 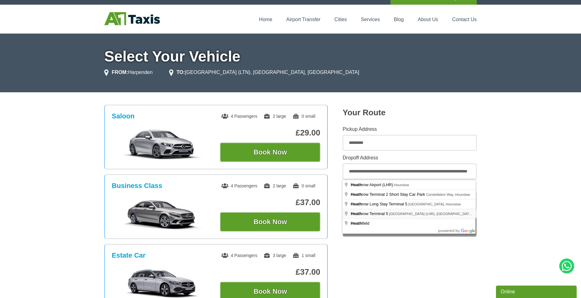 What do you see at coordinates (303, 19) in the screenshot?
I see `a: Airport Transfer` at bounding box center [303, 19].